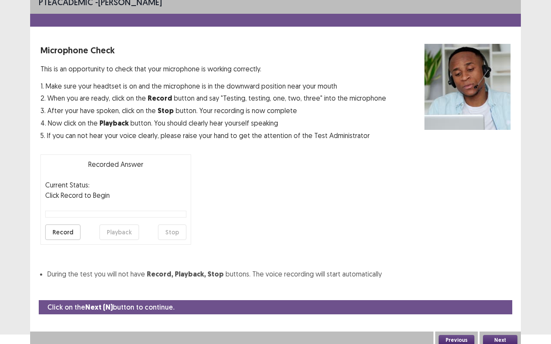  I want to click on strong: Record, so click(160, 98).